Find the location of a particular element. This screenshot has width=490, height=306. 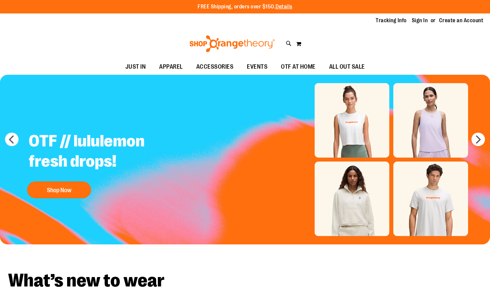

h2: OTF // lululemon fresh drops! is located at coordinates (107, 152).